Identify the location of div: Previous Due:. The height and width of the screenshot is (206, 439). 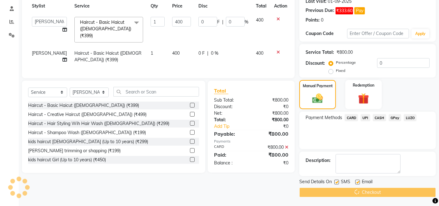
(320, 11).